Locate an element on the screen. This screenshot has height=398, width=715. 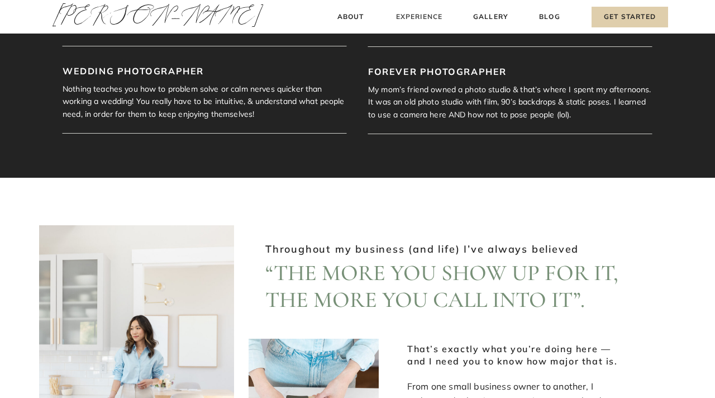
h3: That’s exactly what you’re doing here —and I need you to know how major that is. is located at coordinates (518, 356).